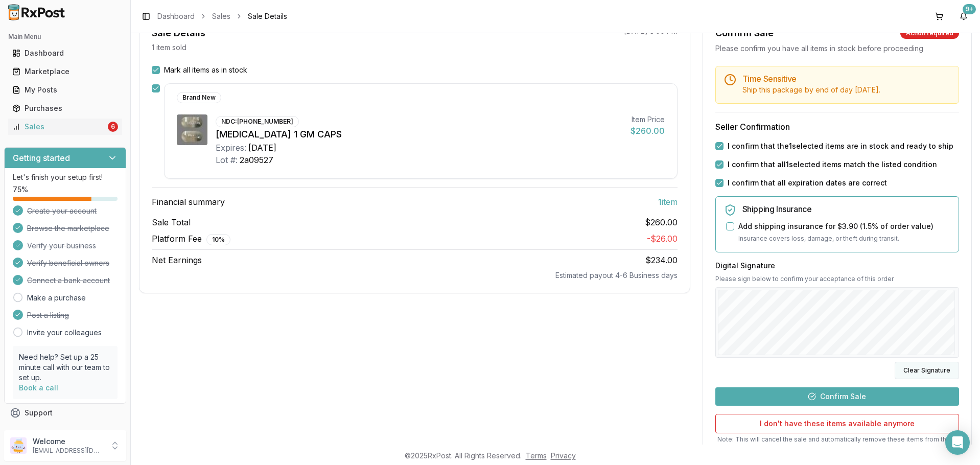 This screenshot has height=465, width=980. What do you see at coordinates (56, 298) in the screenshot?
I see `a: Make a purchase` at bounding box center [56, 298].